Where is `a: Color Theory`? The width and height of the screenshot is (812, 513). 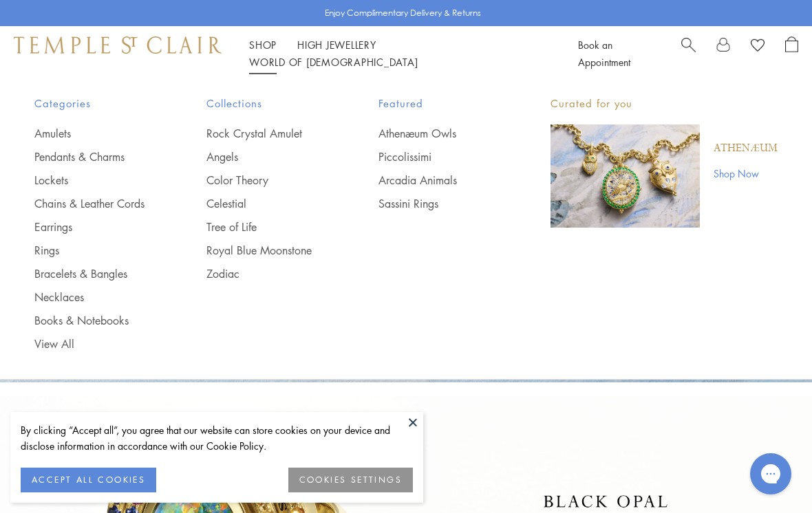 a: Color Theory is located at coordinates (265, 180).